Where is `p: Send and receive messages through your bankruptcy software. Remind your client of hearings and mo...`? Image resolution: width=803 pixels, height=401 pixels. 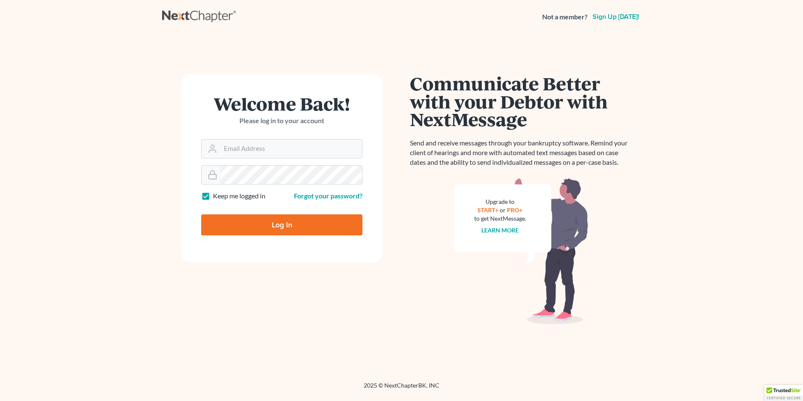
p: Send and receive messages through your bankruptcy software. Remind your client of hearings and mo... is located at coordinates (521, 153).